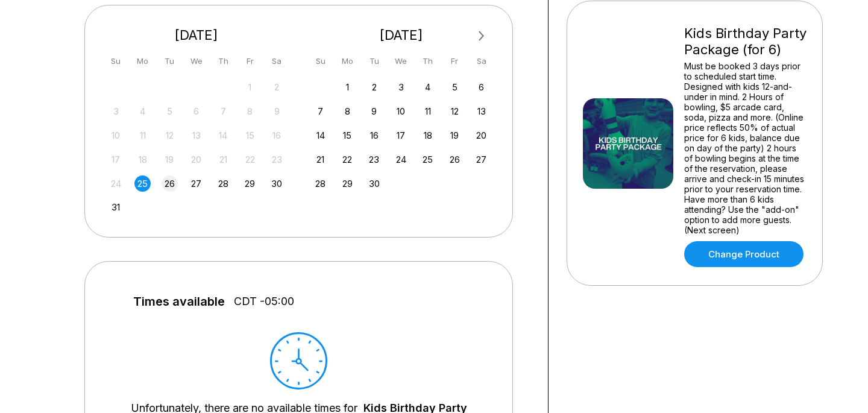 This screenshot has width=868, height=413. I want to click on div: Choose Wednesday, September 3rd, 2025, so click(401, 86).